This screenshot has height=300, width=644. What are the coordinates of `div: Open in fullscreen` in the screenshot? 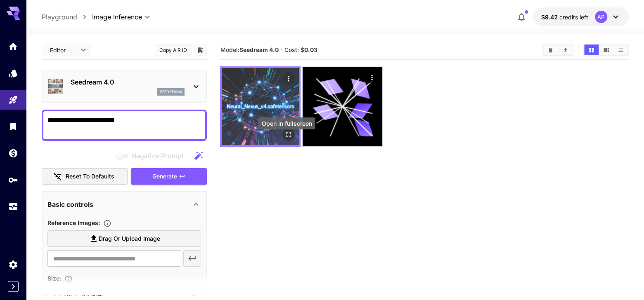 It's located at (287, 123).